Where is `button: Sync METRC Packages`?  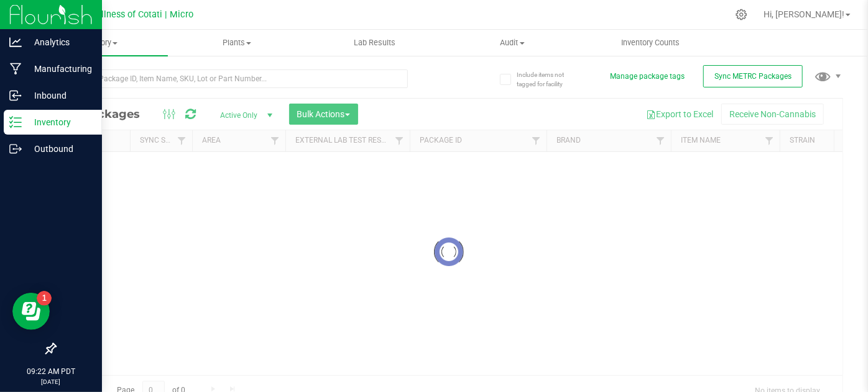 button: Sync METRC Packages is located at coordinates (752, 76).